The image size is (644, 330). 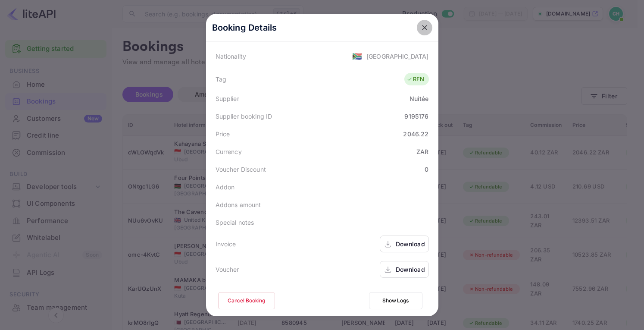 What do you see at coordinates (235, 222) in the screenshot?
I see `div: Special notes` at bounding box center [235, 222].